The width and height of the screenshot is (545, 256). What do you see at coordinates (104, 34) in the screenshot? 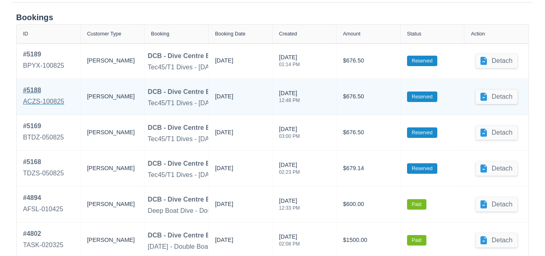
I see `div: Customer Type` at bounding box center [104, 34].